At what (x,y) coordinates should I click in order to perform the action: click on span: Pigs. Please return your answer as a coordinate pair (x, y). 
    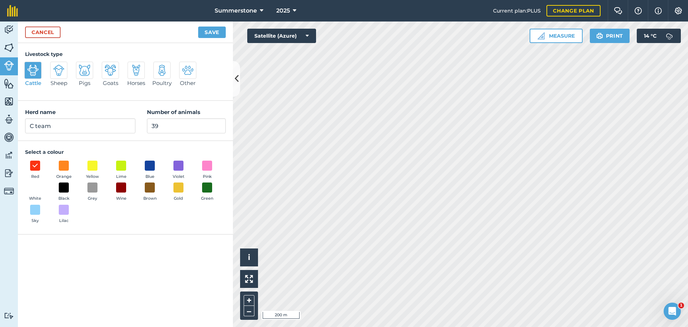
    Looking at the image, I should click on (85, 83).